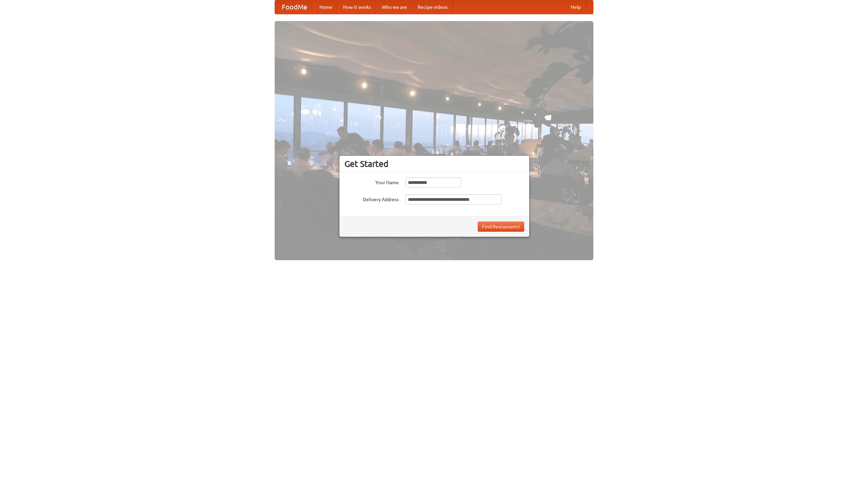 The height and width of the screenshot is (480, 868). Describe the element at coordinates (372, 199) in the screenshot. I see `label: Delivery Address` at that location.